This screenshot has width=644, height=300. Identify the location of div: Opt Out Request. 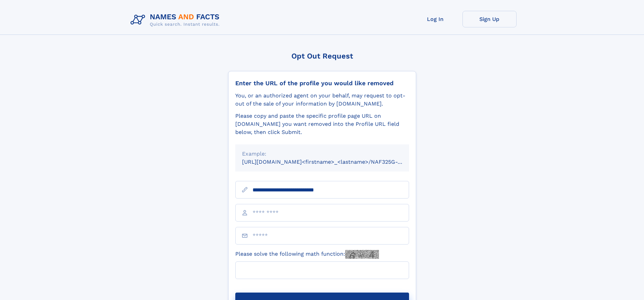
(322, 55).